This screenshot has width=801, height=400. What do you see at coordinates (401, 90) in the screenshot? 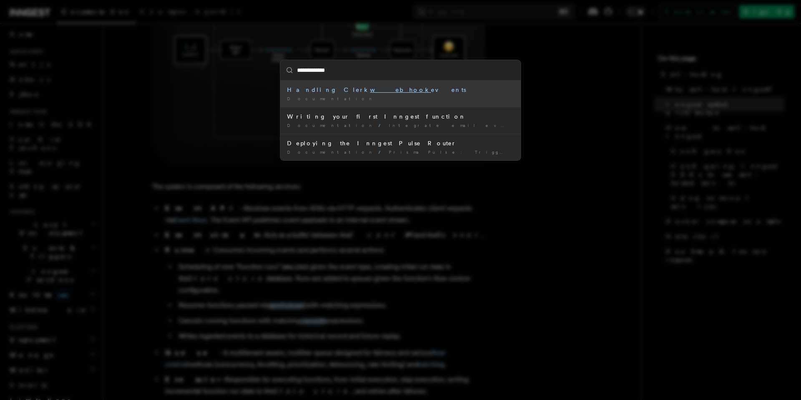
I see `mark: webhook` at bounding box center [401, 90].